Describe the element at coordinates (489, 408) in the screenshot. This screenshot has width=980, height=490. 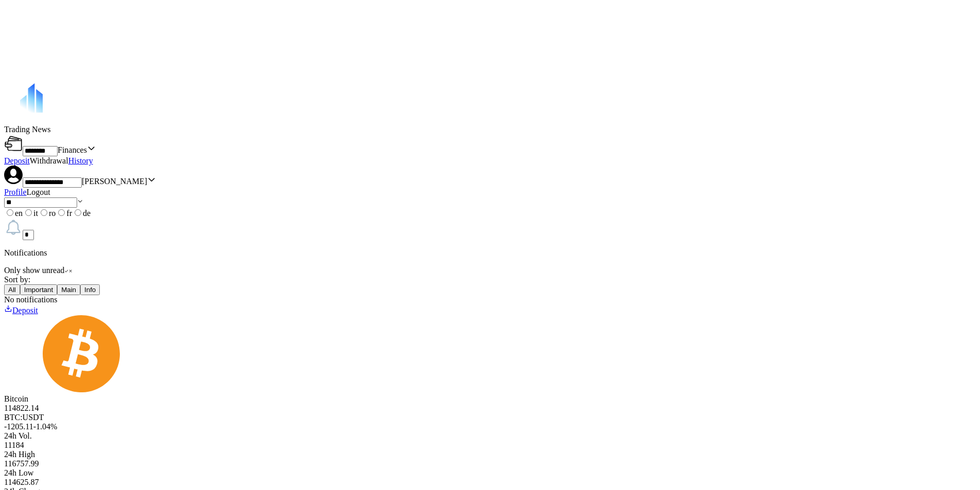
I see `div: 114822.14` at that location.